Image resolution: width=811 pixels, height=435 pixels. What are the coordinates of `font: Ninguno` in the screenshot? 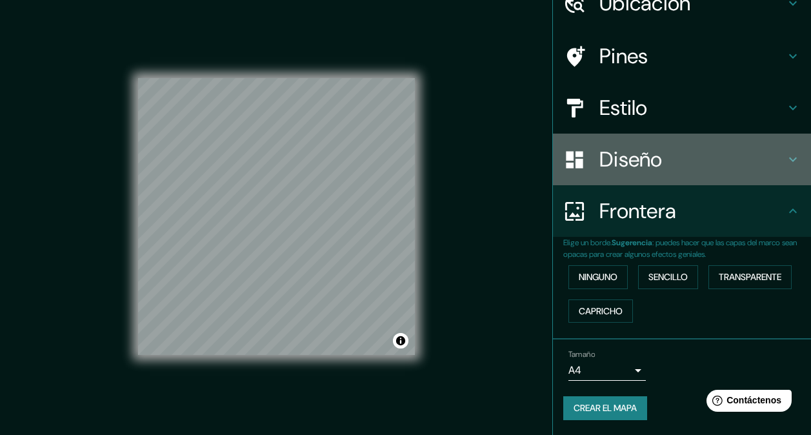 It's located at (598, 277).